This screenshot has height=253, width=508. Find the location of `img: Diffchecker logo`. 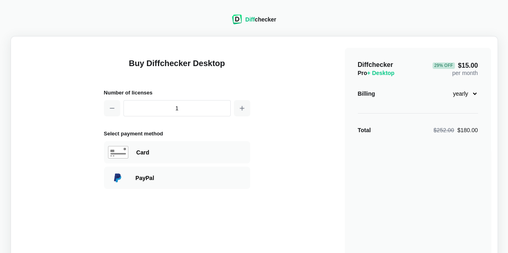

img: Diffchecker logo is located at coordinates (237, 19).